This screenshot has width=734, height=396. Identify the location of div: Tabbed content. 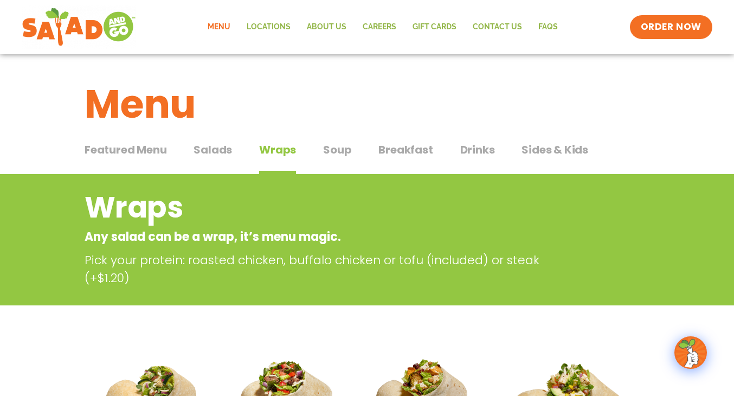
(367, 156).